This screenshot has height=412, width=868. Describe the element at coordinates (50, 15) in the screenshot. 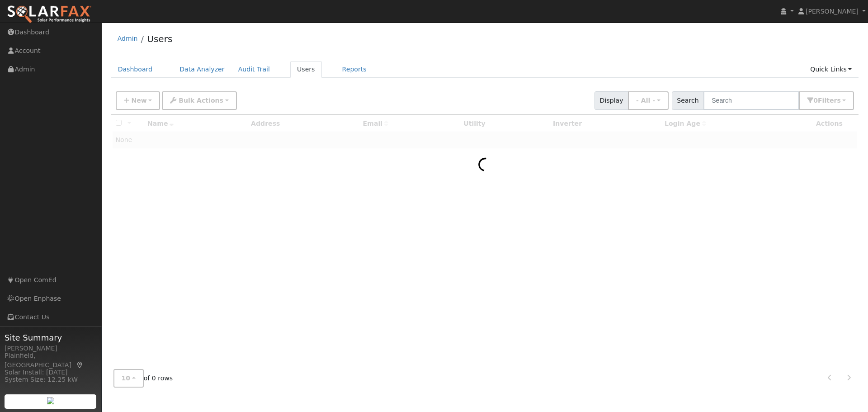

I see `img: SolarFax` at that location.